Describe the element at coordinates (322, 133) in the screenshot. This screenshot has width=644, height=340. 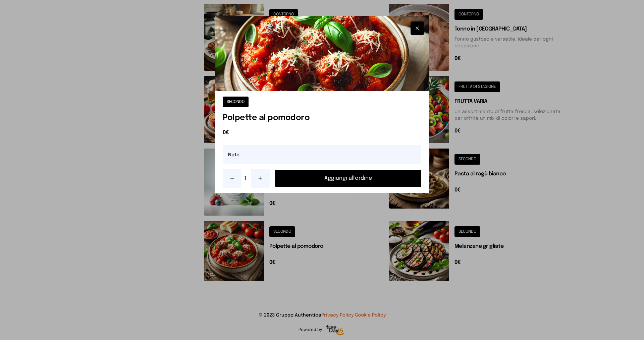
I see `span: 0€` at that location.